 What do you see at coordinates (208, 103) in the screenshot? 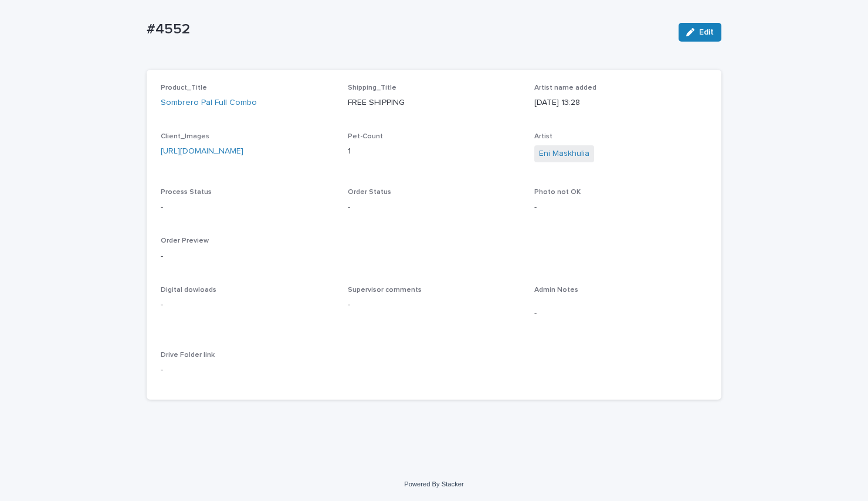
I see `a: Sombrero Pal Full Combo` at bounding box center [208, 103].